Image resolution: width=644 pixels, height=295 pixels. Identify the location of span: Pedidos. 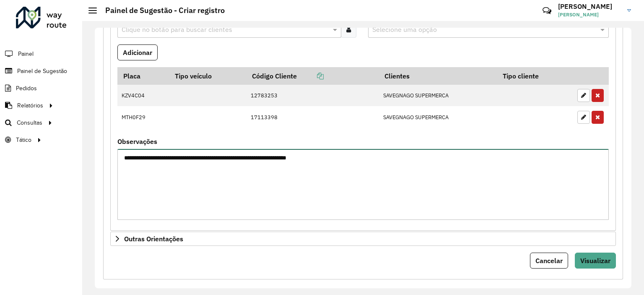
(26, 88).